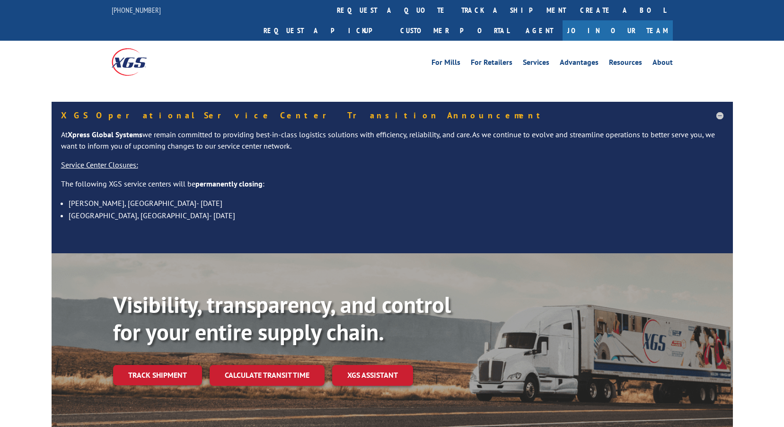 This screenshot has height=427, width=784. Describe the element at coordinates (392, 115) in the screenshot. I see `h5: XGS Operational Service Center Transition Announcement` at that location.